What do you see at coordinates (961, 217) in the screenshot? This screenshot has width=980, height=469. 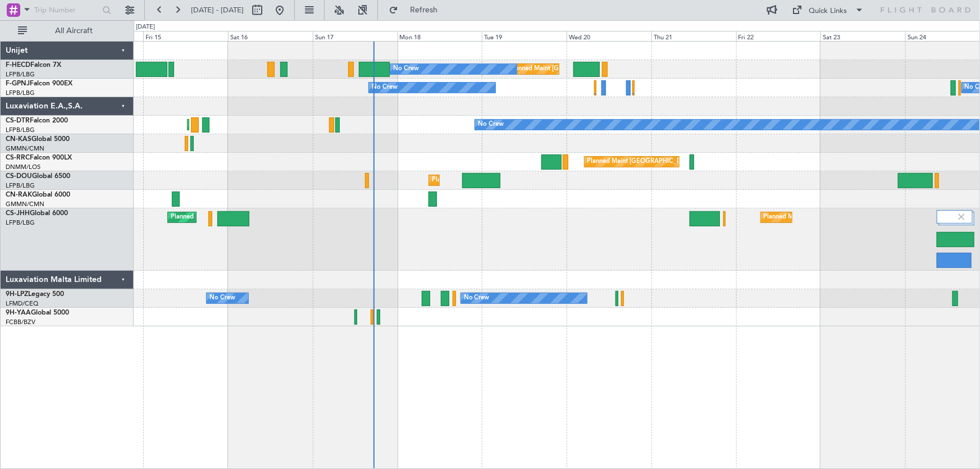 I see `img: gray-close.svg` at bounding box center [961, 217].